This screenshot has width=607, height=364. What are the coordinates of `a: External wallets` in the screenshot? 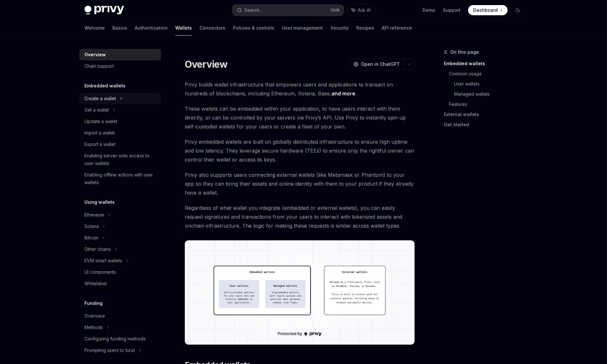 It's located at (486, 114).